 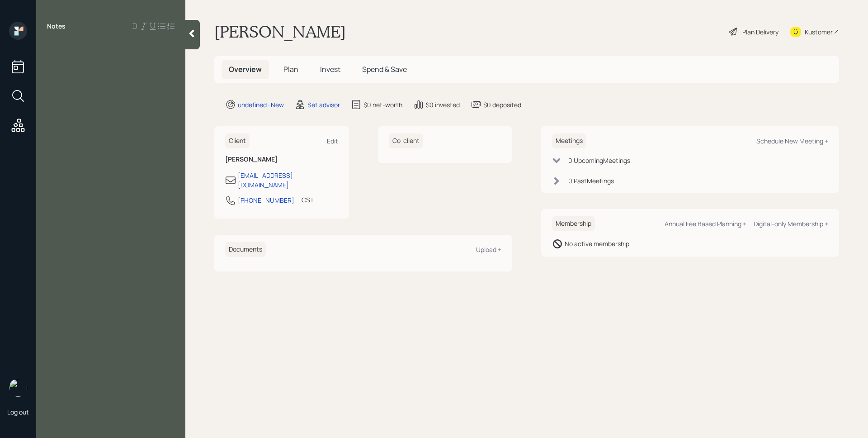 What do you see at coordinates (597, 243) in the screenshot?
I see `div: No active membership` at bounding box center [597, 243].